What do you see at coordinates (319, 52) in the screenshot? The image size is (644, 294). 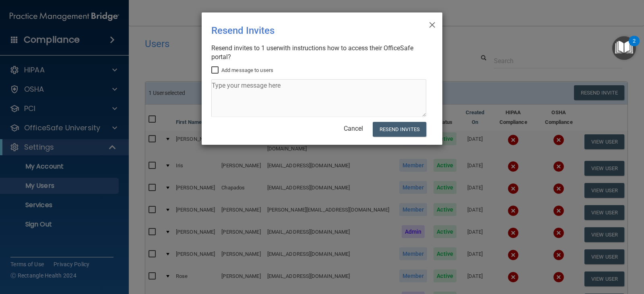 I see `div: Resend invites to 1 user with instructions how to access their OfficeSafe portal?` at bounding box center [319, 52].